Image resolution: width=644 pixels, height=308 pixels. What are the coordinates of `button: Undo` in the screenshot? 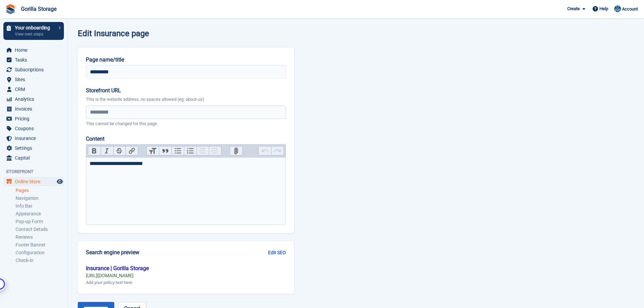 It's located at (264, 151).